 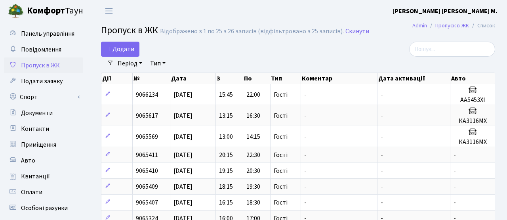 What do you see at coordinates (286, 78) in the screenshot?
I see `th: Тип` at bounding box center [286, 78].